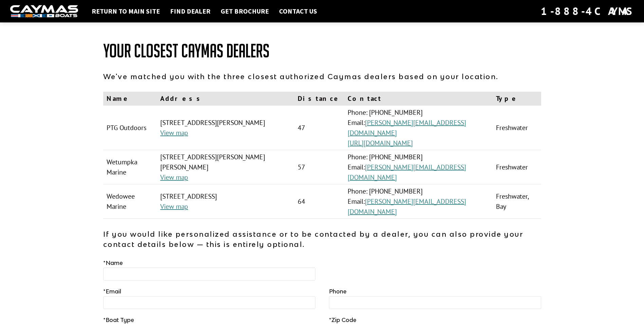  What do you see at coordinates (319, 167) in the screenshot?
I see `td: 57` at bounding box center [319, 167].